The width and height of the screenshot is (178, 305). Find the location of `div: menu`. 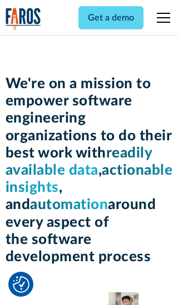

div: menu is located at coordinates (161, 18).